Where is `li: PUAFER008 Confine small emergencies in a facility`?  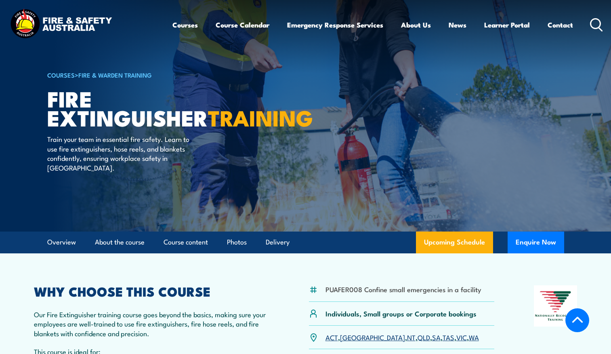
li: PUAFER008 Confine small emergencies in a facility is located at coordinates (403, 289).